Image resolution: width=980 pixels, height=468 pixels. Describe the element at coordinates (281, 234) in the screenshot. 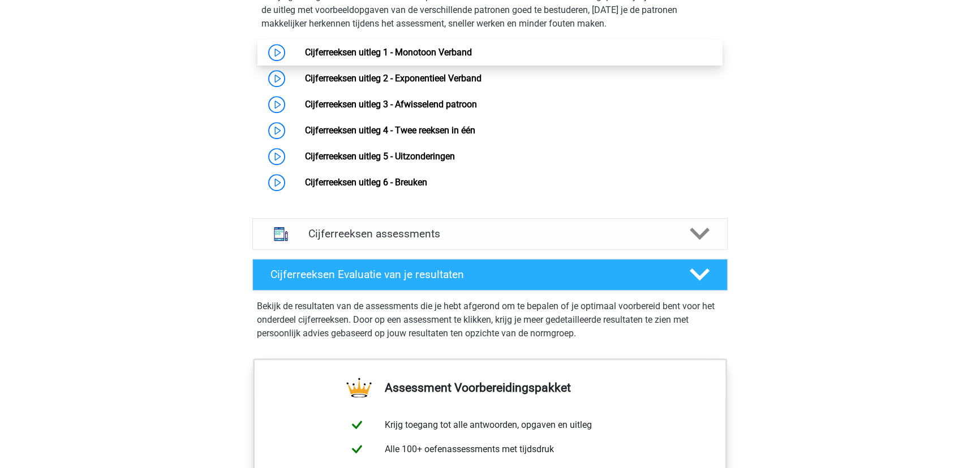

I see `img: cijferreeksen assessments` at that location.